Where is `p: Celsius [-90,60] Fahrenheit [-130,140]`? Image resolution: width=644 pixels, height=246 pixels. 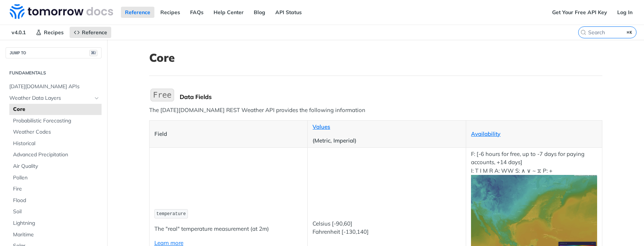 p: Celsius [-90,60] Fahrenheit [-130,140] is located at coordinates (386, 228).